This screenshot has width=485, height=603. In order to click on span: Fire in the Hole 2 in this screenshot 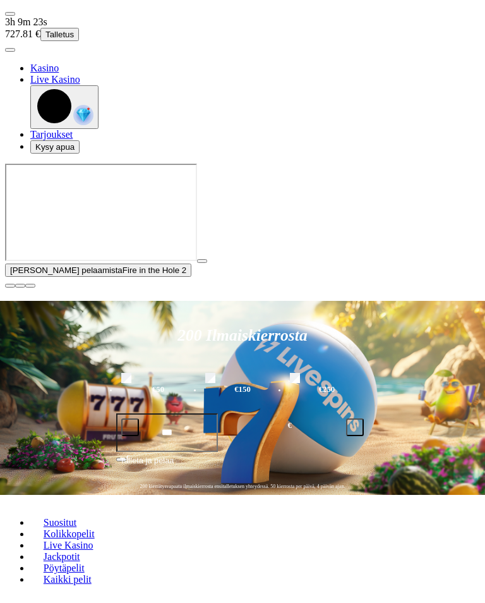, I will do `click(155, 270)`.